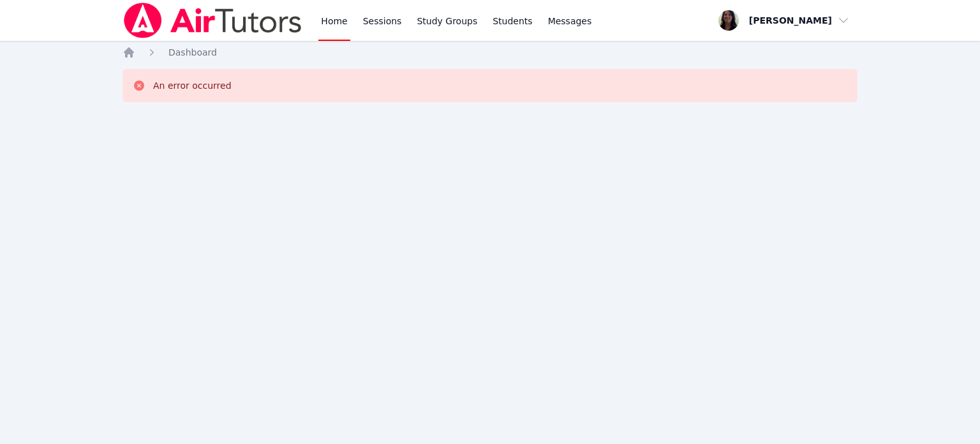  I want to click on img: Air Tutors, so click(213, 20).